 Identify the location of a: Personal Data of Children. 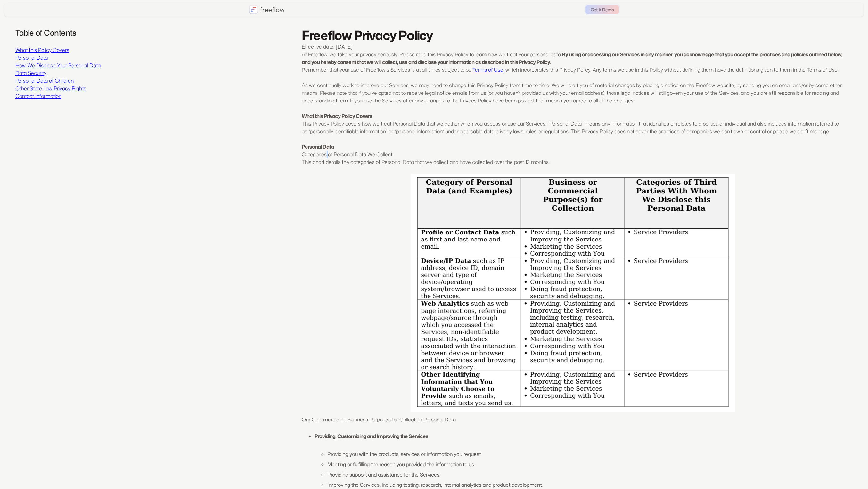
(45, 81).